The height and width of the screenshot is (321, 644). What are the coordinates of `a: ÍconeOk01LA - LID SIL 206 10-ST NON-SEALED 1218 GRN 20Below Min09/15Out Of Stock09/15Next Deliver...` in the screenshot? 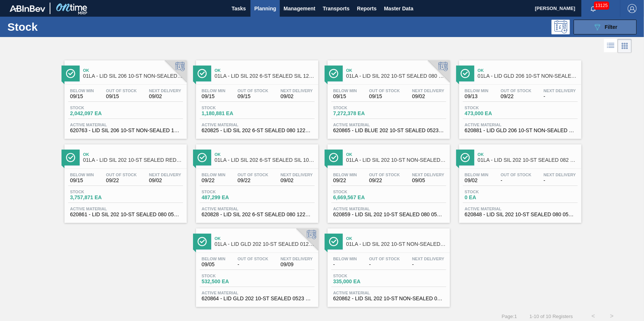 It's located at (125, 97).